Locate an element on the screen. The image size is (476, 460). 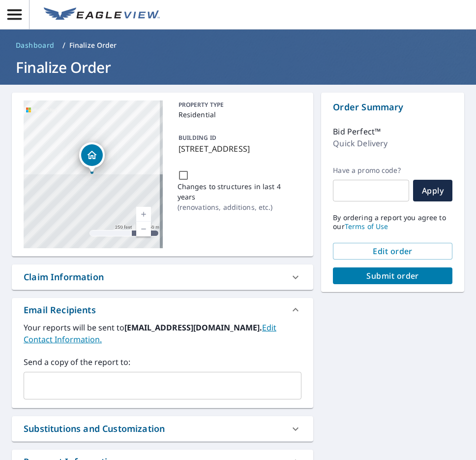
p: Bid Perfect™ is located at coordinates (356, 131).